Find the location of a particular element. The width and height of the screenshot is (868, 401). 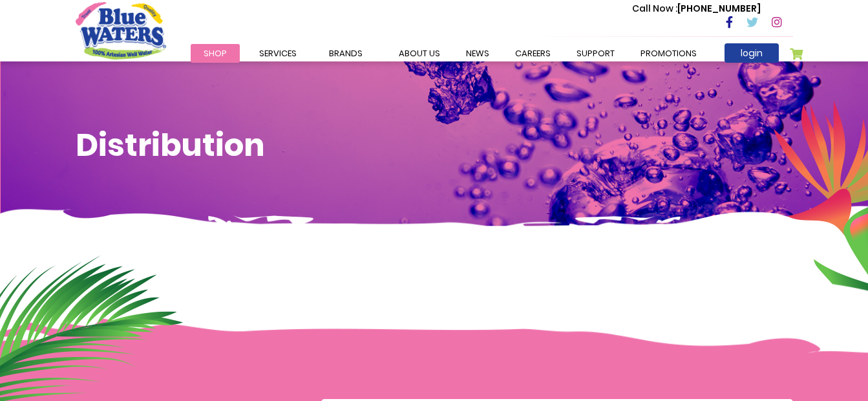

a: login is located at coordinates (752, 53).